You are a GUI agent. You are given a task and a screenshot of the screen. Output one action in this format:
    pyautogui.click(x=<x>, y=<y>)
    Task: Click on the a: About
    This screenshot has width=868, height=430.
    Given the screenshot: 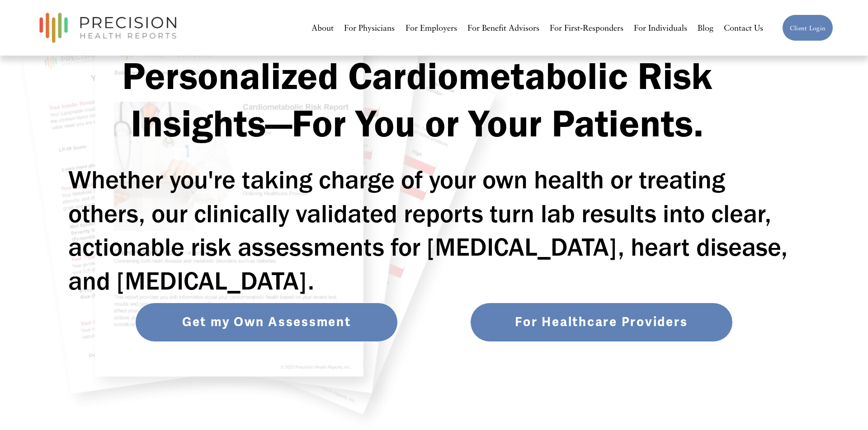 What is the action you would take?
    pyautogui.click(x=322, y=28)
    